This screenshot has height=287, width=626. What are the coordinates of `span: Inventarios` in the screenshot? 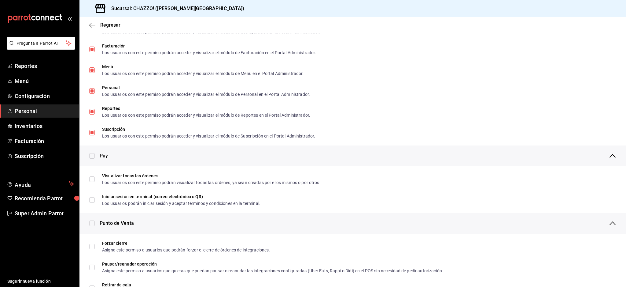 It's located at (44, 126).